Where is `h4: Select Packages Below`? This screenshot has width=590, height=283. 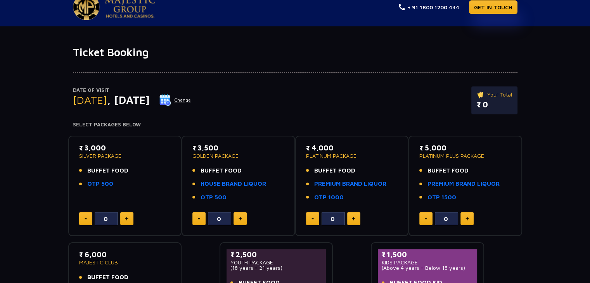
h4: Select Packages Below is located at coordinates (295, 125).